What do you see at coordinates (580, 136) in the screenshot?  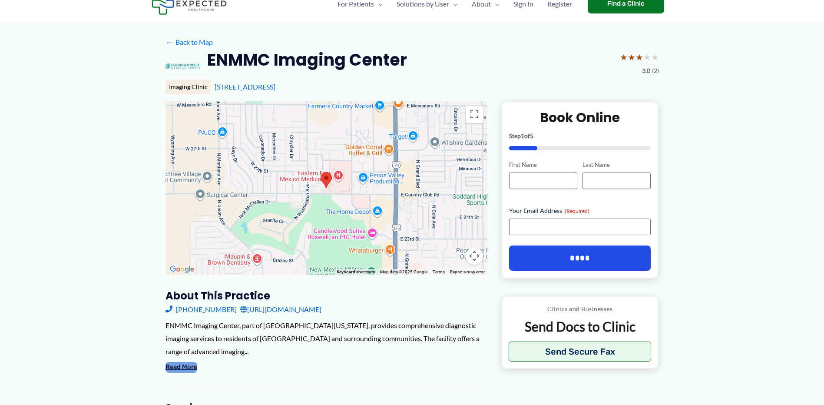 I see `p: Step of` at bounding box center [580, 136].